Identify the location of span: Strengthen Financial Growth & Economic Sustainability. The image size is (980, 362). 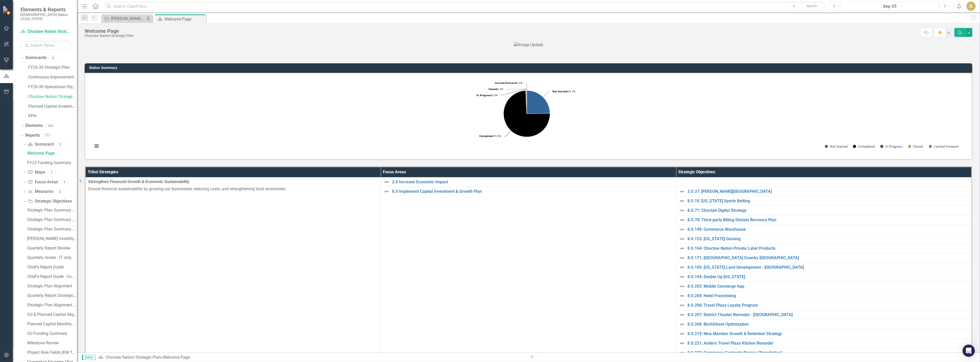
(233, 182).